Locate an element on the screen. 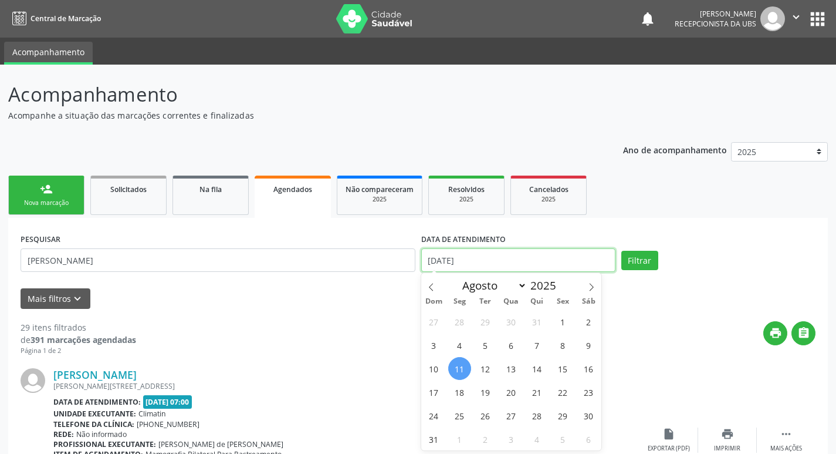  b: Data de atendimento: is located at coordinates (97, 401).